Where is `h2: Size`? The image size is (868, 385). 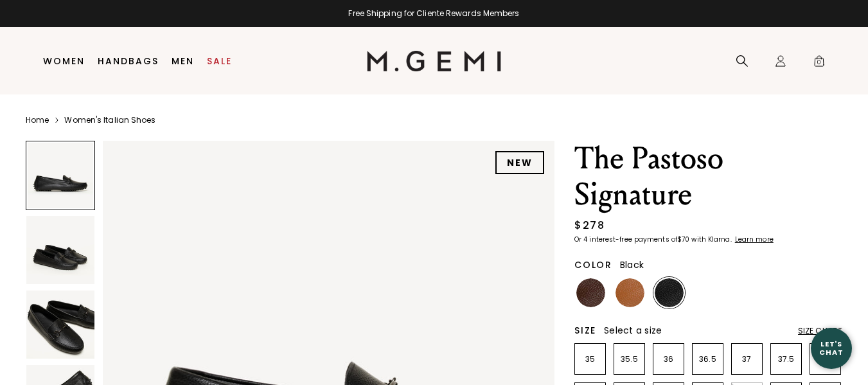
h2: Size is located at coordinates (585, 331).